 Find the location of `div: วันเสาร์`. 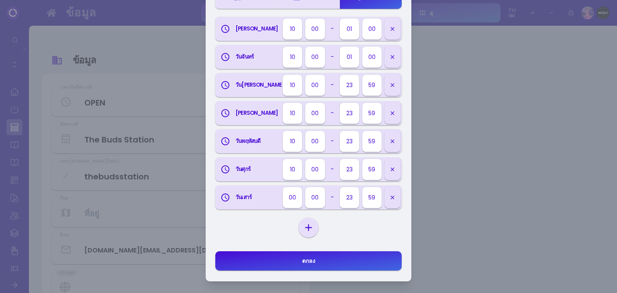

div: วันเสาร์ is located at coordinates (243, 198).